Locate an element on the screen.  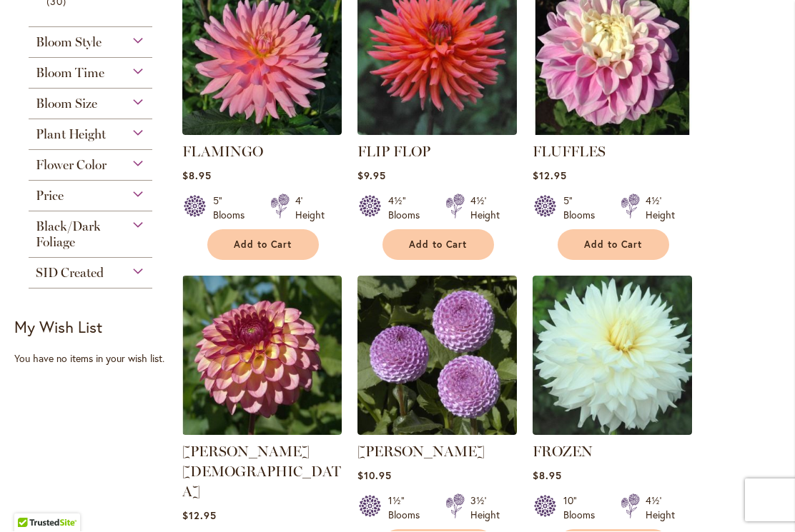
span: SID Created is located at coordinates (69, 274).